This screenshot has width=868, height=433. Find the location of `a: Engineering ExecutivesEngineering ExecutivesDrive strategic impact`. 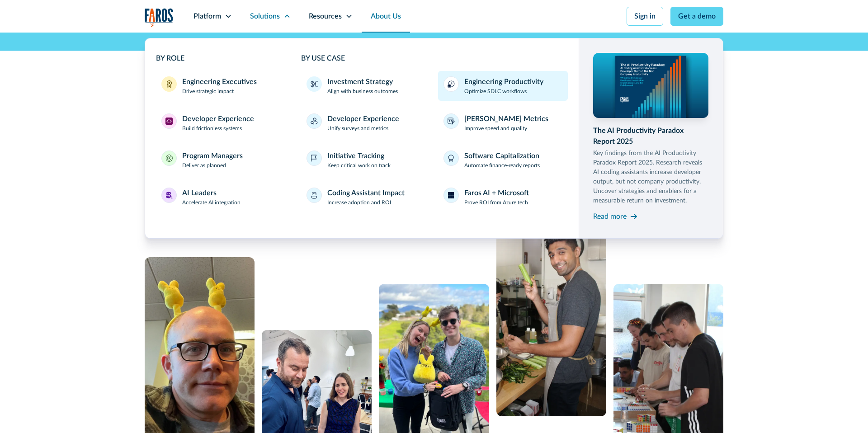

a: Engineering ExecutivesEngineering ExecutivesDrive strategic impact is located at coordinates (217, 86).